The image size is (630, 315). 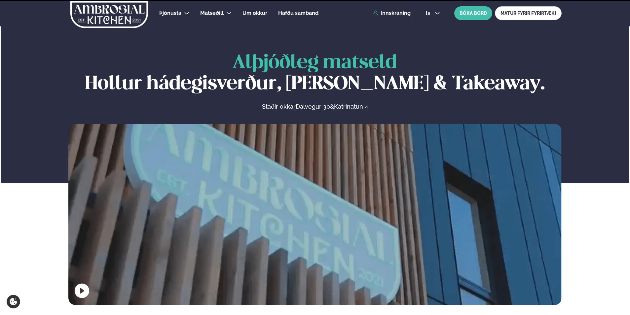 I want to click on a: Dalvegur 30, so click(x=313, y=107).